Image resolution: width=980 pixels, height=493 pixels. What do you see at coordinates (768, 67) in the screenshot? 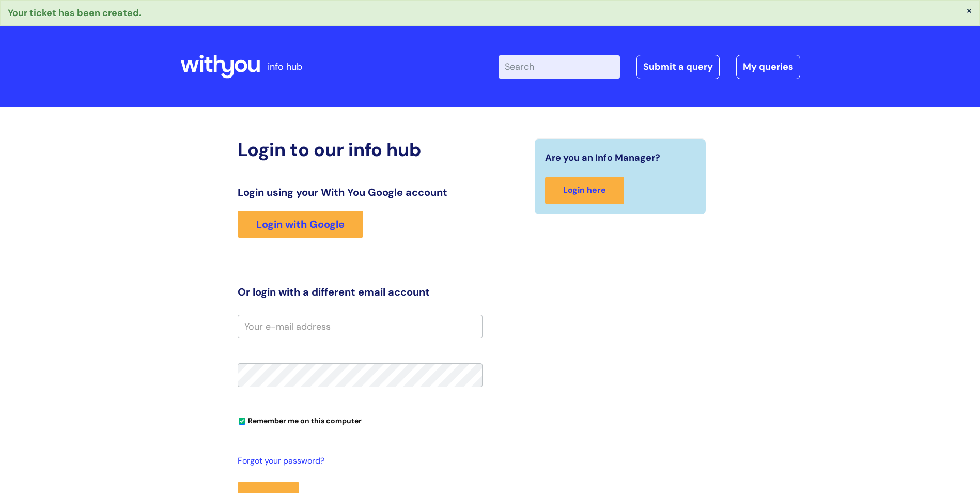
I see `a: My queries` at bounding box center [768, 67].